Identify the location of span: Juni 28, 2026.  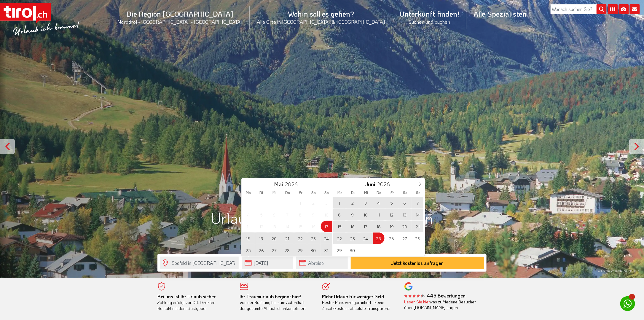
(418, 238).